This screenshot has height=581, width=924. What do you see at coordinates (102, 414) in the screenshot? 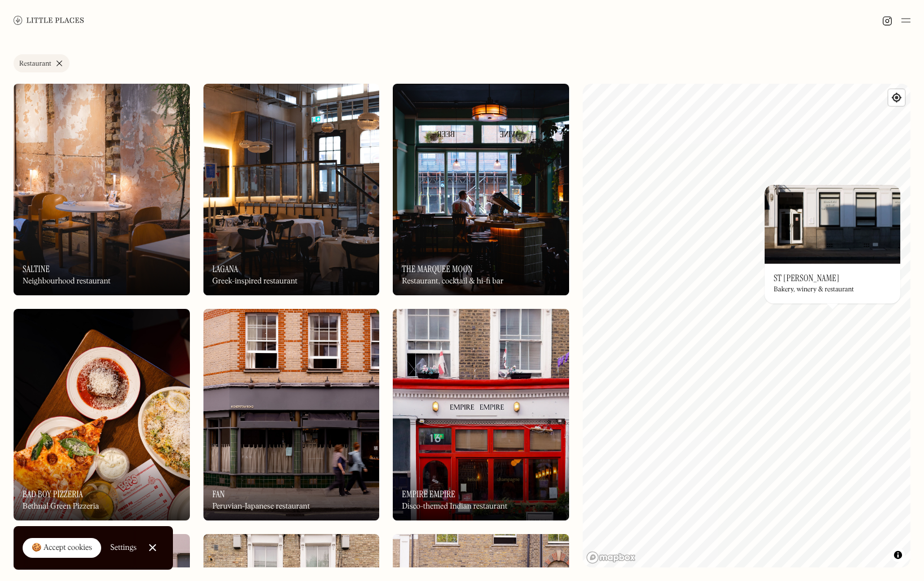
I see `img: Bad Boy Pizzeria` at bounding box center [102, 414].